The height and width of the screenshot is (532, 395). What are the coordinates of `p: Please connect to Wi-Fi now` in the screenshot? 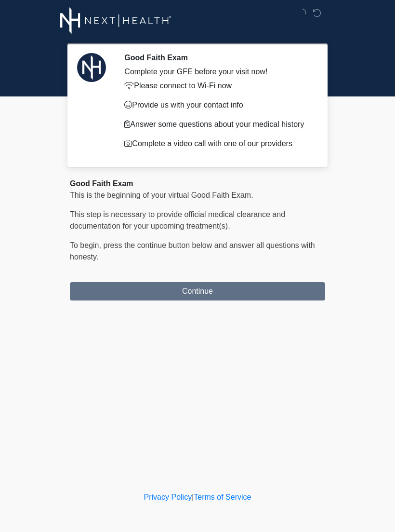 It's located at (217, 86).